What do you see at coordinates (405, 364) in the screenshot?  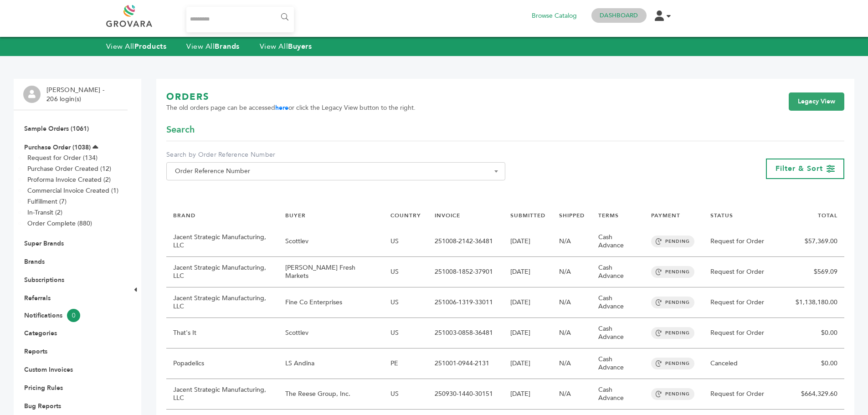 I see `td: PE` at bounding box center [405, 364].